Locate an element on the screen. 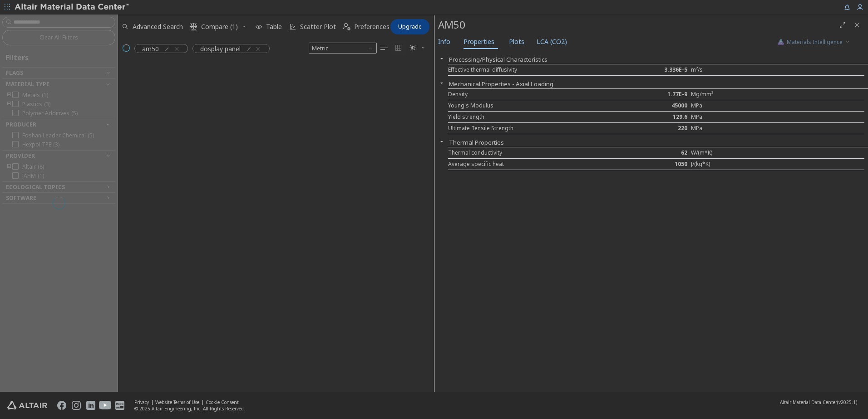  button: Processing/Physical Characteristics is located at coordinates (498, 60).